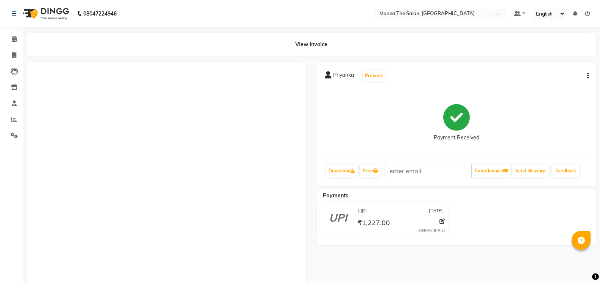 The width and height of the screenshot is (600, 283). Describe the element at coordinates (456, 137) in the screenshot. I see `div: Payment Received` at that location.